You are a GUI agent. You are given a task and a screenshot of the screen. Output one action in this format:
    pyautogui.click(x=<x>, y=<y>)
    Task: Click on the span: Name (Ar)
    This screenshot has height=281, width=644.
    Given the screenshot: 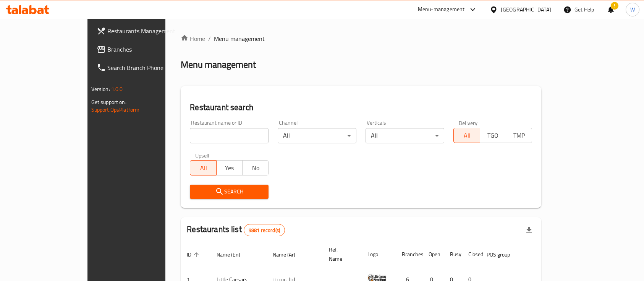 What is the action you would take?
    pyautogui.click(x=289, y=255)
    